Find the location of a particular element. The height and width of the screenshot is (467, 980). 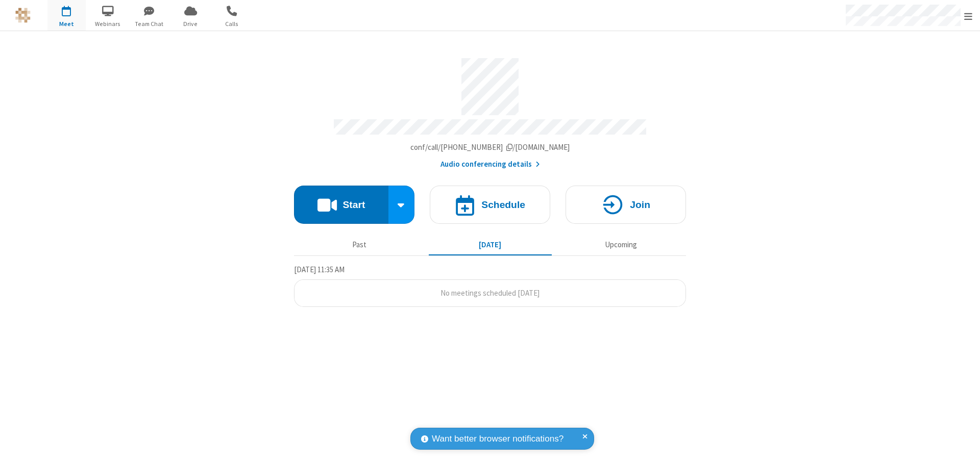

button: Join is located at coordinates (625, 205).